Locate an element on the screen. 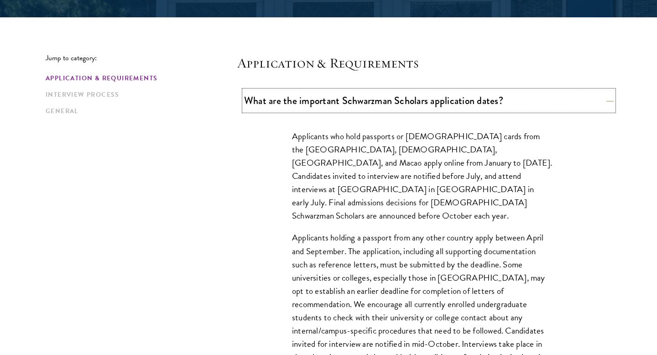 This screenshot has height=355, width=657. button: What are the important Schwarzman Scholars application dates? is located at coordinates (429, 100).